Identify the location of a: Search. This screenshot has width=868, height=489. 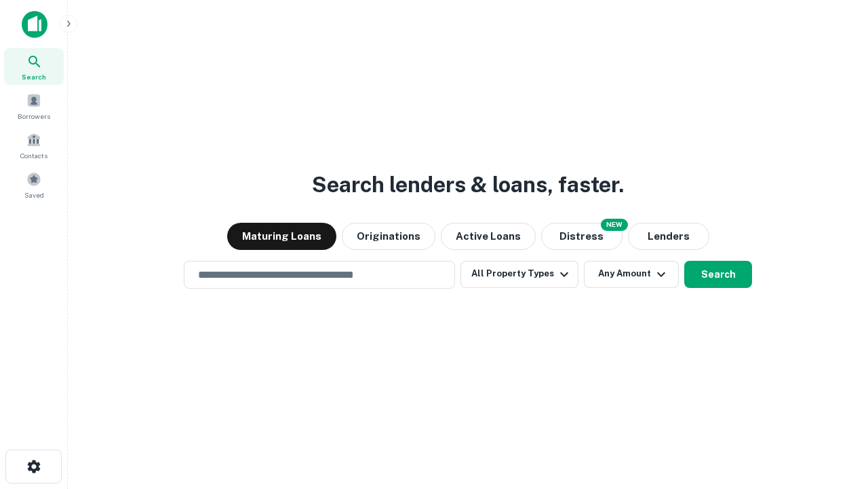
(34, 66).